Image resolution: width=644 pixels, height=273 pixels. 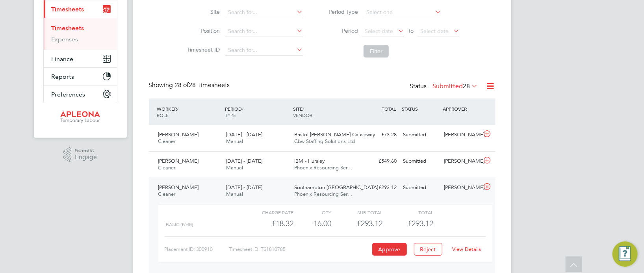 What do you see at coordinates (86, 158) in the screenshot?
I see `span: Engage` at bounding box center [86, 158].